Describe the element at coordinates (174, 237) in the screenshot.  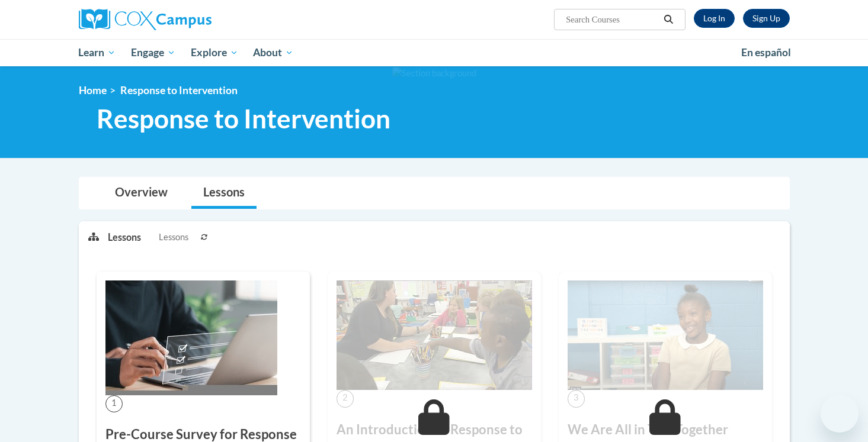
I see `span: Lessons` at that location.